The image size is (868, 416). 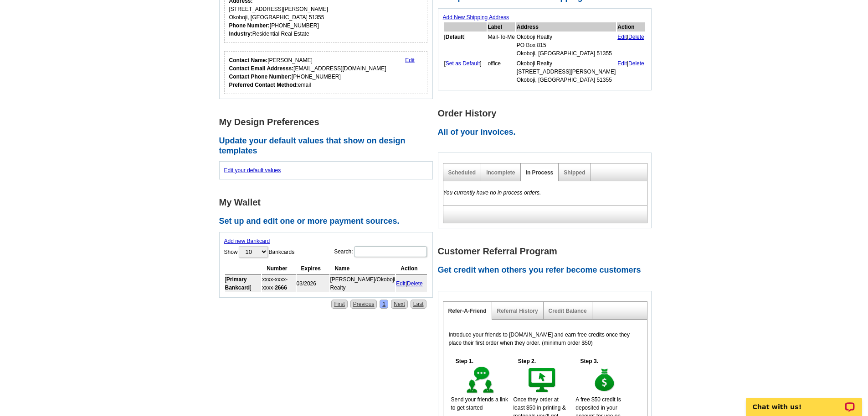 What do you see at coordinates (475, 17) in the screenshot?
I see `a: Add New Shipping Address` at bounding box center [475, 17].